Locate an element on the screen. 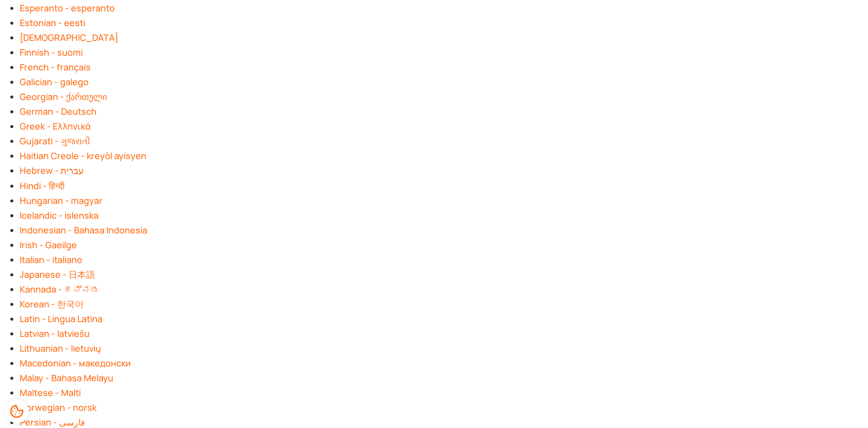 The height and width of the screenshot is (428, 868). a: Latvian - latviešu is located at coordinates (55, 333).